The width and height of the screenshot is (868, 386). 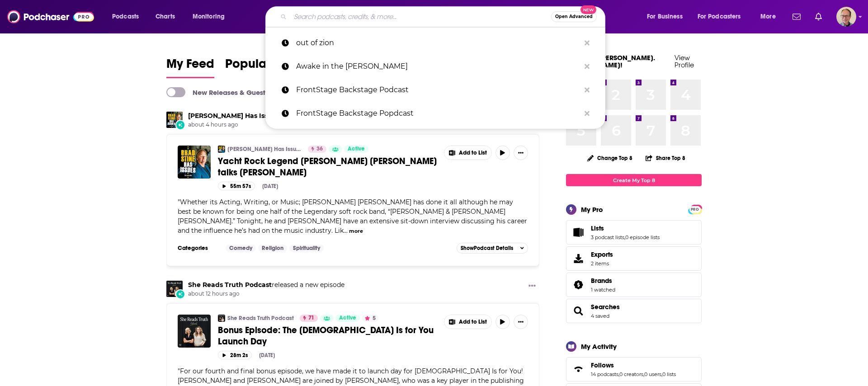 I want to click on a: 3 podcast lists, so click(x=608, y=237).